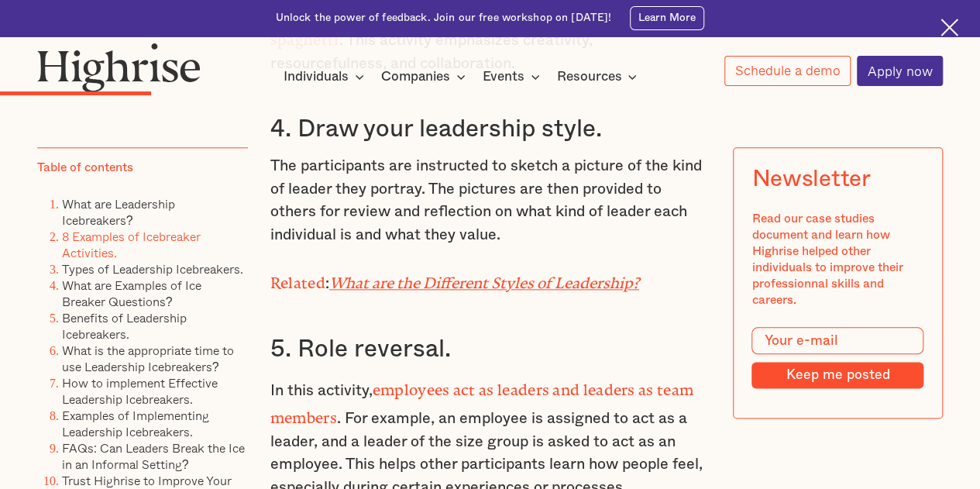 This screenshot has height=489, width=980. I want to click on a: Schedule a demo, so click(788, 71).